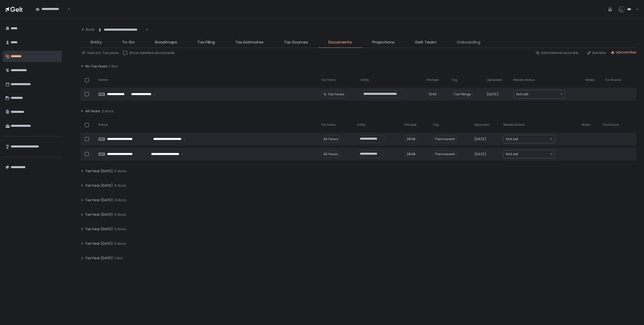 Image resolution: width=644 pixels, height=325 pixels. What do you see at coordinates (296, 42) in the screenshot?
I see `span: Tax Sources` at bounding box center [296, 42].